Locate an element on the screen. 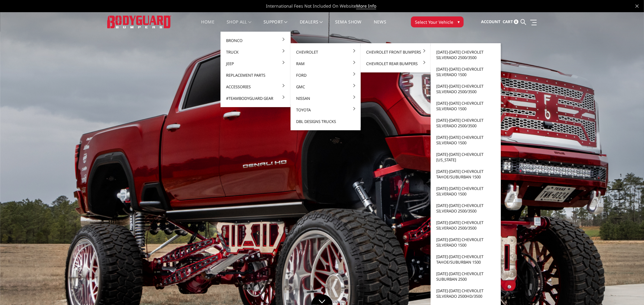 The height and width of the screenshot is (305, 644). a: Truck is located at coordinates (255, 52).